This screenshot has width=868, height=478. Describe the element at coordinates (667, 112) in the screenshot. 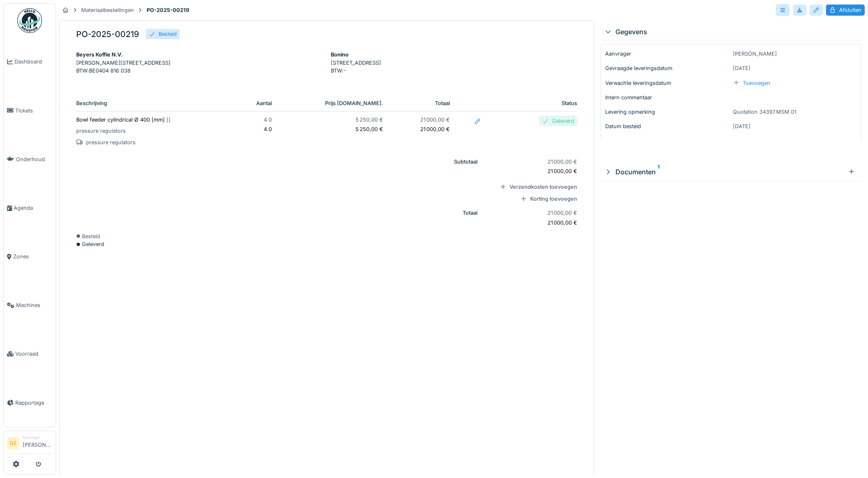

I see `p: Levering opmerking` at that location.